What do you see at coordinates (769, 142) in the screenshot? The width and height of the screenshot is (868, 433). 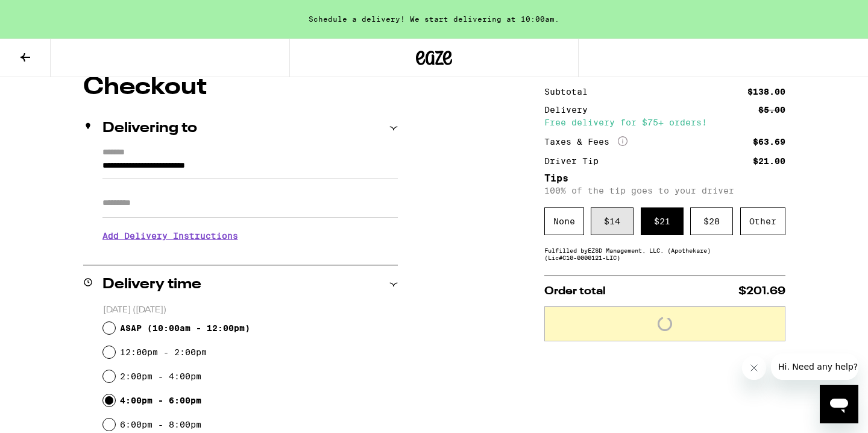 I see `div: $63.69` at bounding box center [769, 142].